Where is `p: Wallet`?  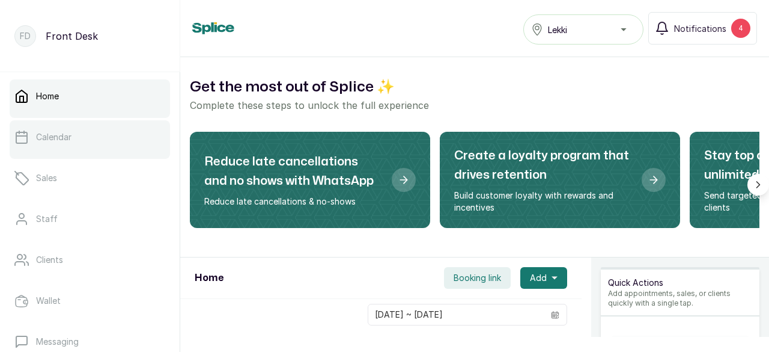 p: Wallet is located at coordinates (48, 300).